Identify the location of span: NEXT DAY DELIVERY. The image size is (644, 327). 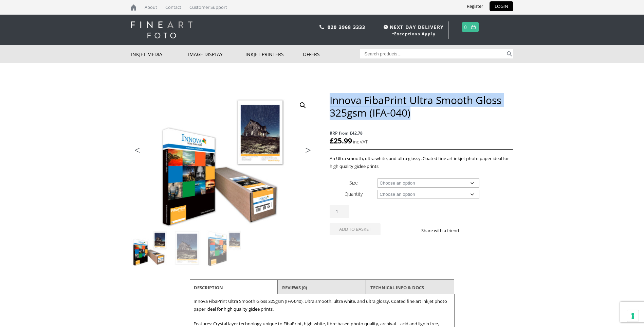
(413, 27).